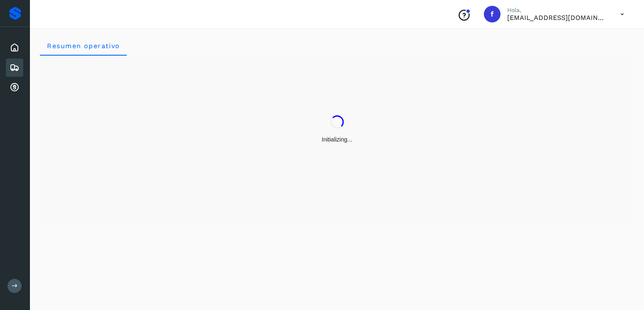 Image resolution: width=644 pixels, height=310 pixels. I want to click on div: Inicio, so click(15, 47).